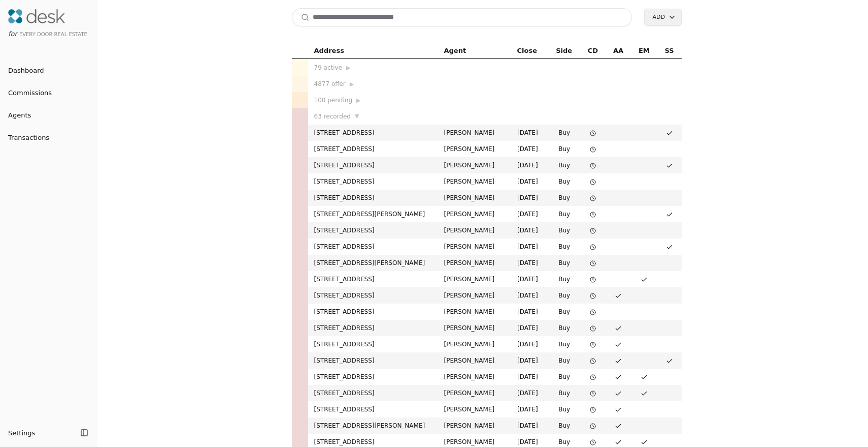 This screenshot has height=447, width=868. What do you see at coordinates (593, 51) in the screenshot?
I see `span: CD` at bounding box center [593, 51].